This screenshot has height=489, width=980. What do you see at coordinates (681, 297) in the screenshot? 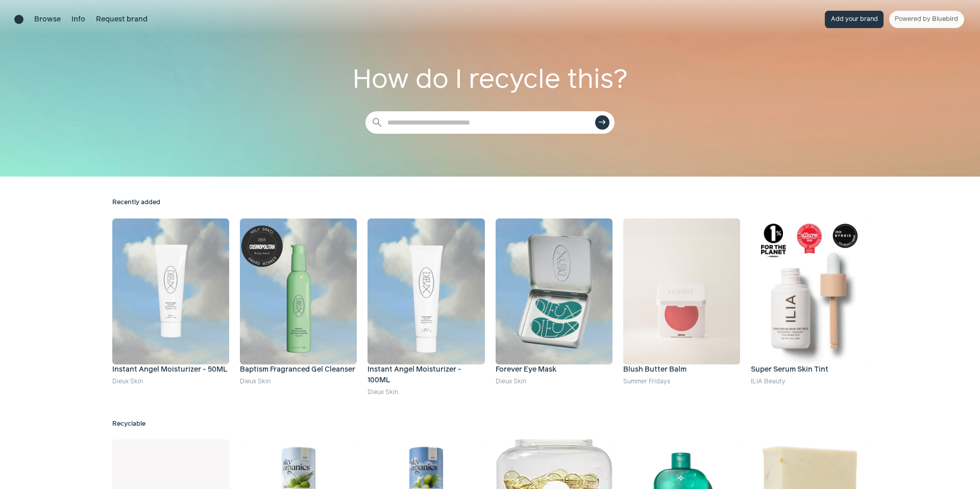
I see `a: Blush Butter Balm Blush Butter Balm` at bounding box center [681, 297].